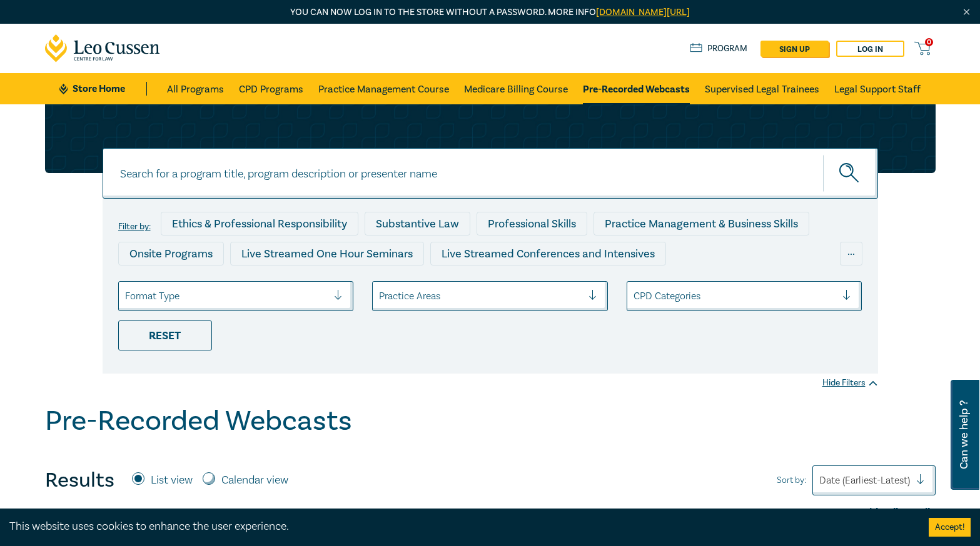 The height and width of the screenshot is (546, 980). I want to click on a: Program, so click(718, 49).